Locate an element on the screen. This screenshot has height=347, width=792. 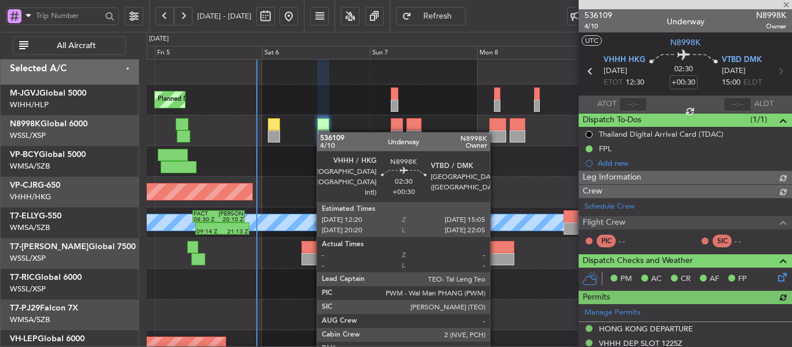
span: FP is located at coordinates (743, 280).